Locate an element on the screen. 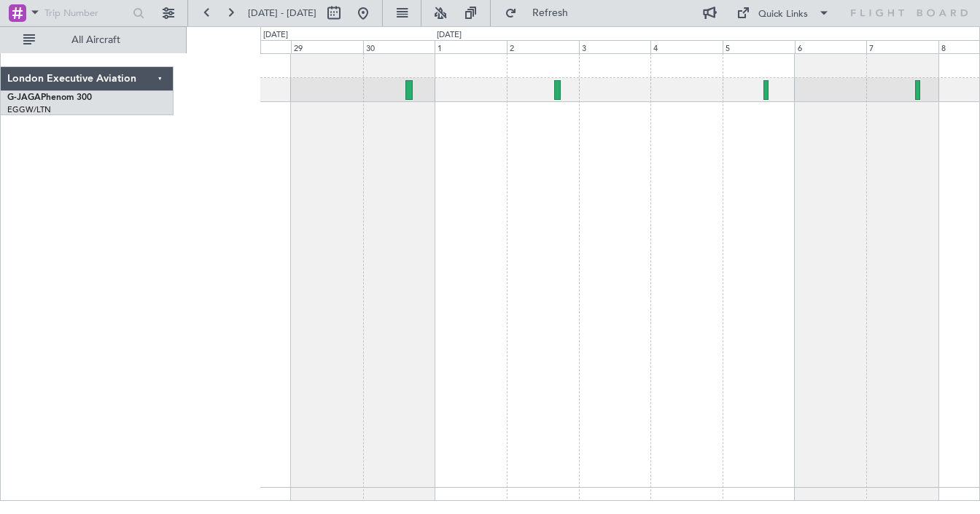  span: All Aircraft is located at coordinates (95, 40).